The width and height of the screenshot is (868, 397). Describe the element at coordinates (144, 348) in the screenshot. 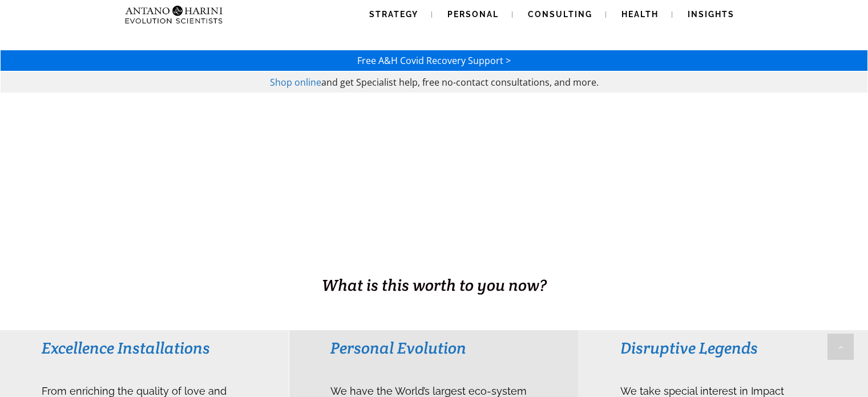

I see `h3: Excellence Installations` at that location.